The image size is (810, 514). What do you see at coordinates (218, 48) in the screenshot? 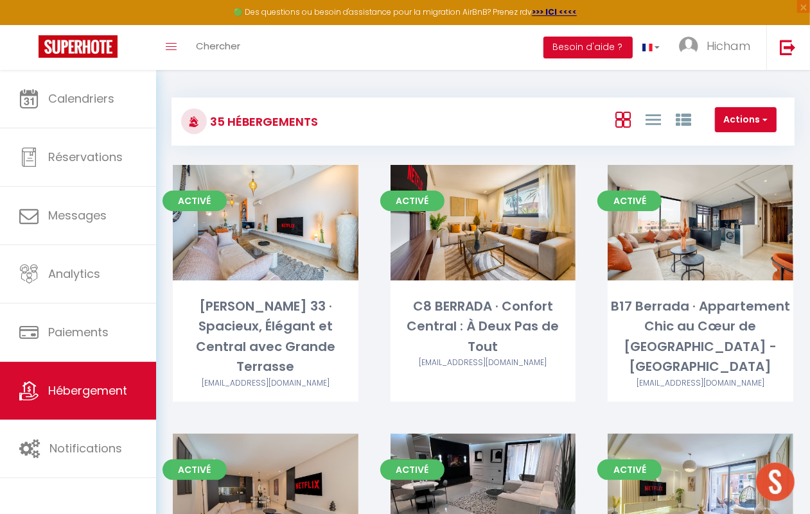
I see `a: Chercher` at bounding box center [218, 48].